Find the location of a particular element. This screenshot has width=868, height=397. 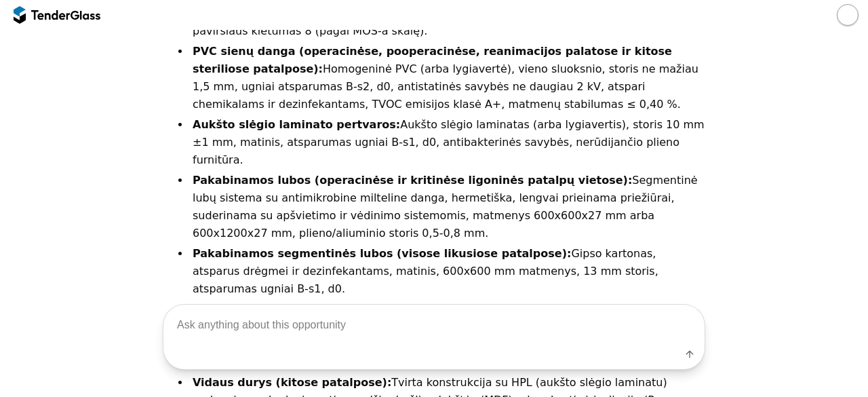

strong: PVC sienų danga (operacinėse, pooperacinėse, reanimacijos palatose ir kitose steriliose patalpose): is located at coordinates (432, 60).